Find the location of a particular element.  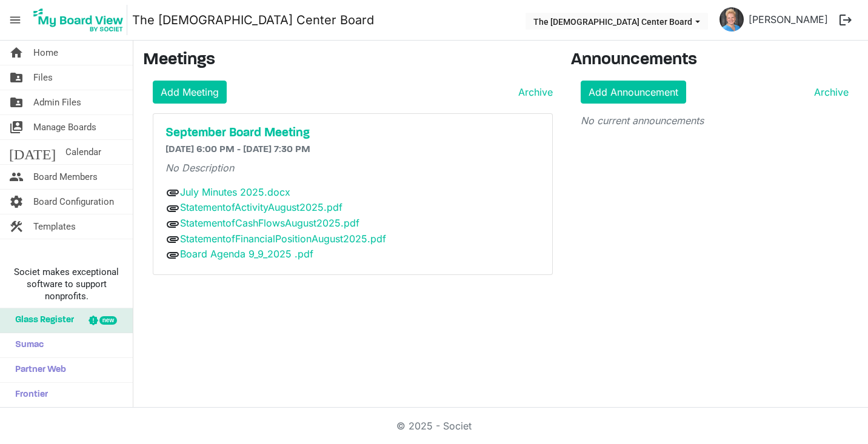

a: September Board Meeting is located at coordinates (353, 134).